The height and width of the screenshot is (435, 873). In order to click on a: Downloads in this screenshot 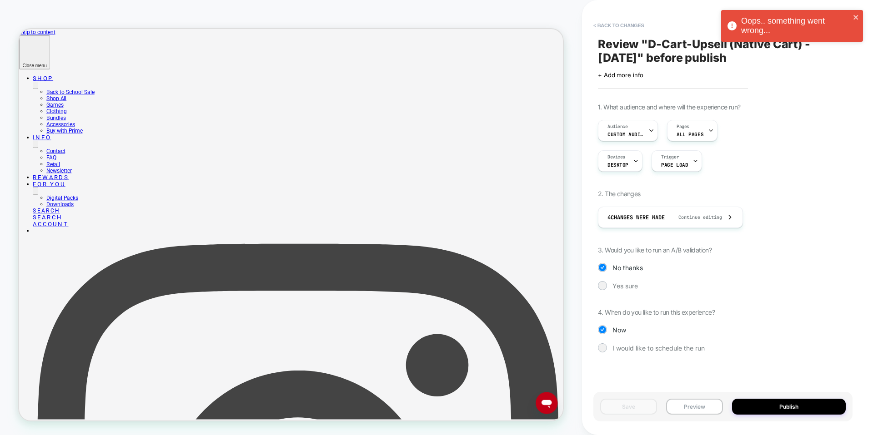, I will do `click(55, 234)`.